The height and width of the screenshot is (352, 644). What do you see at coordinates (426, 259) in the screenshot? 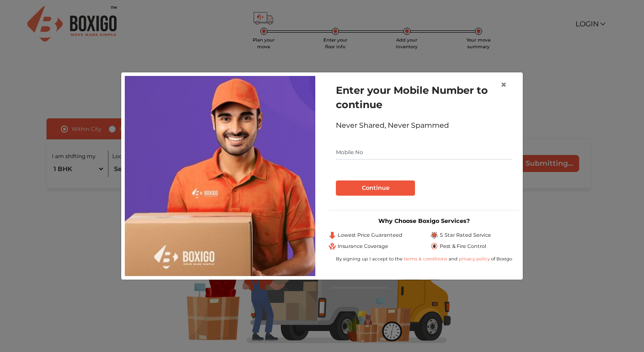
I see `a: terms & conditions` at bounding box center [426, 259].